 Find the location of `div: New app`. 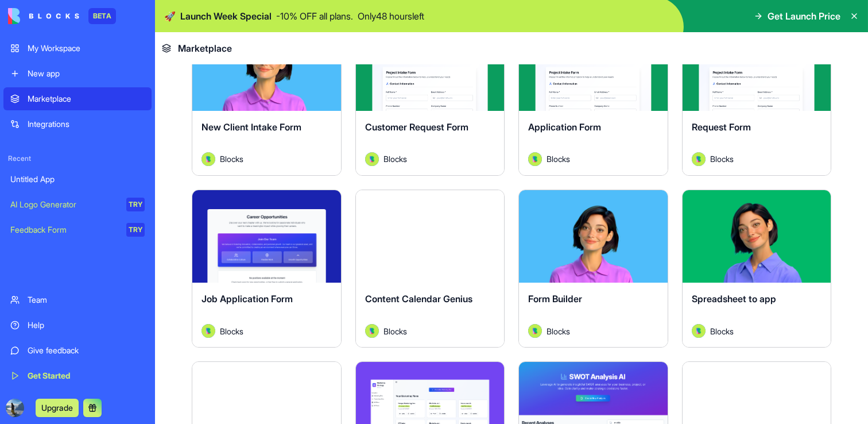

div: New app is located at coordinates (86, 74).